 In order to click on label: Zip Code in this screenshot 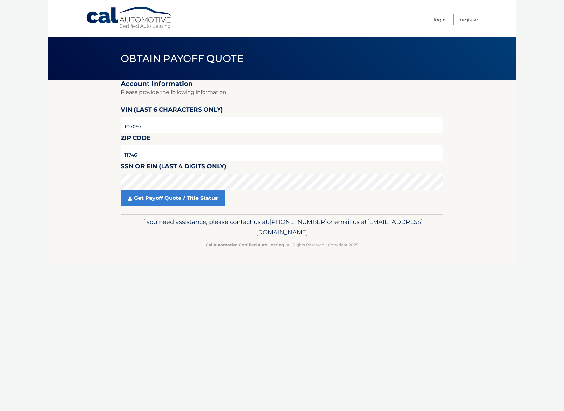, I will do `click(135, 139)`.